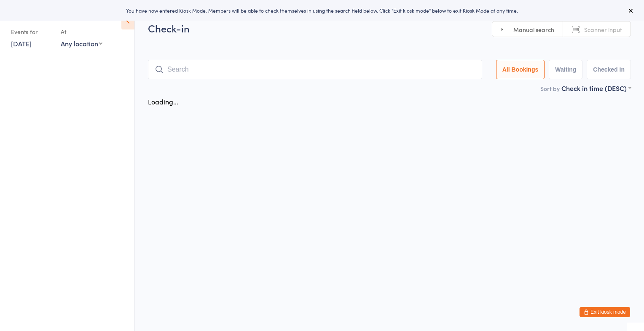 The image size is (644, 331). I want to click on input: Search, so click(315, 69).